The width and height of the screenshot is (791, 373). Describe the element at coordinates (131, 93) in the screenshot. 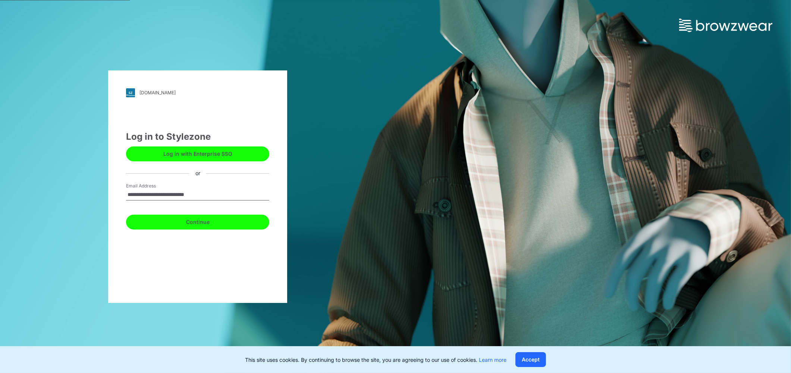

I see `img: svg+xml;base64,PHN2ZyB3aWR0aD0iMjgiIGhlaWdodD0iMjgiIHZpZXdCb3g9IjAgMCAyOCAyOCIgZmlsbD0ibm9uZSIgeG...` at that location.